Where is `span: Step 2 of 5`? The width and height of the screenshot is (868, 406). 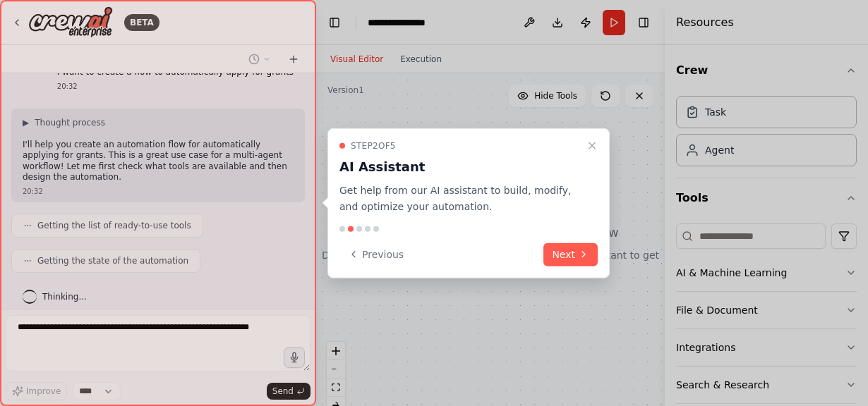
span: Step 2 of 5 is located at coordinates (373, 146).